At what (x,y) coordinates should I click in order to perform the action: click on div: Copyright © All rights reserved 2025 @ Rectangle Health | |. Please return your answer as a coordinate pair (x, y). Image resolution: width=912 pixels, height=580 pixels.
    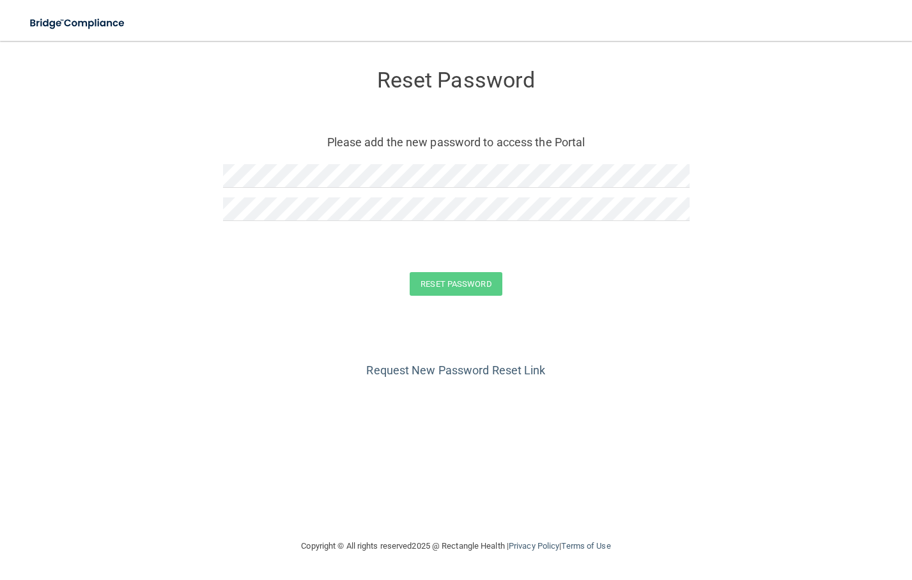
    Looking at the image, I should click on (456, 546).